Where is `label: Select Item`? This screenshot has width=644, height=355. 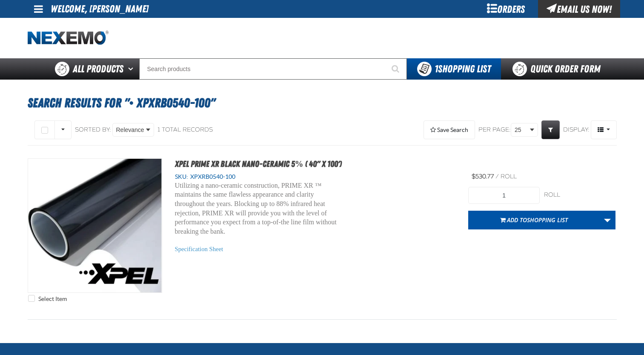 label: Select Item is located at coordinates (47, 299).